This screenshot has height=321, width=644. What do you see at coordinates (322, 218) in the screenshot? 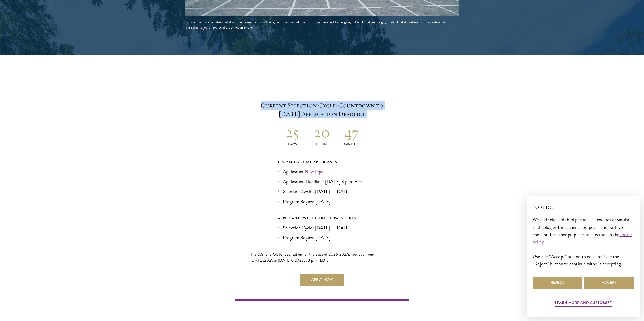
I see `div: APPLICANTS WITH CHINESE PASSPORTS` at bounding box center [322, 218].